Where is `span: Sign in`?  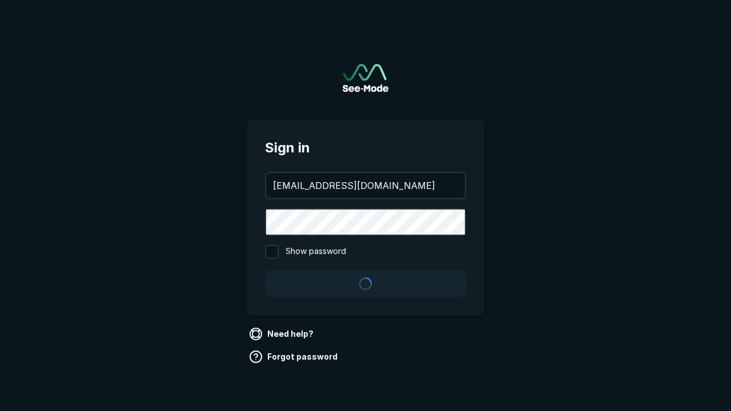 span: Sign in is located at coordinates (366, 148).